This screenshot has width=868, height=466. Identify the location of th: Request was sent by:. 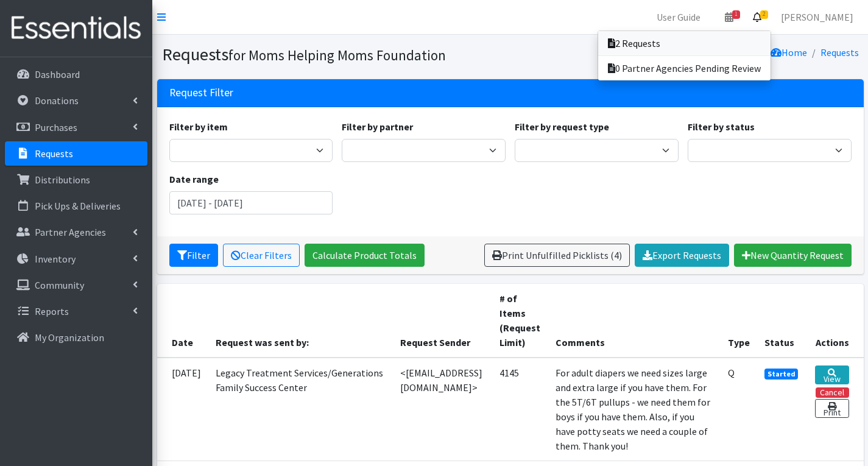
(301, 320).